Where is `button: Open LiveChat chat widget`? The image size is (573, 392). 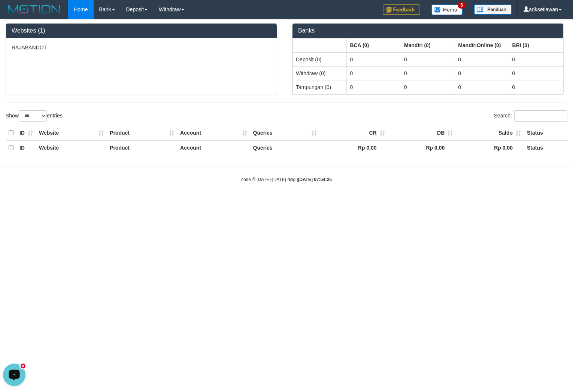 button: Open LiveChat chat widget is located at coordinates (14, 14).